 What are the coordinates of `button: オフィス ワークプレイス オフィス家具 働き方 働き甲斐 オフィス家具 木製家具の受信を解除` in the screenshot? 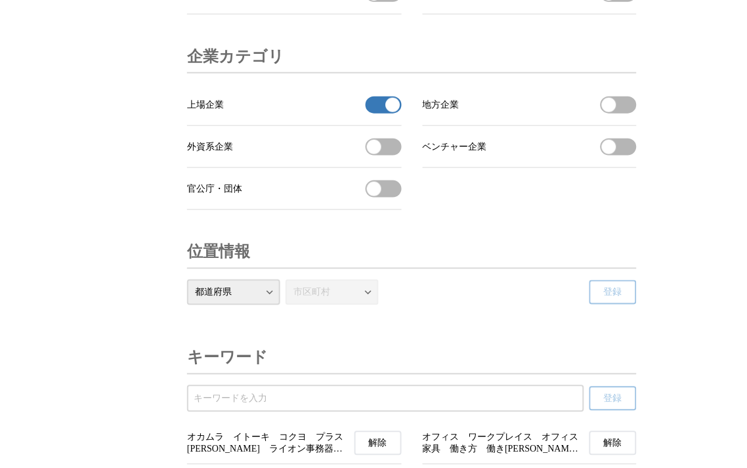 It's located at (613, 443).